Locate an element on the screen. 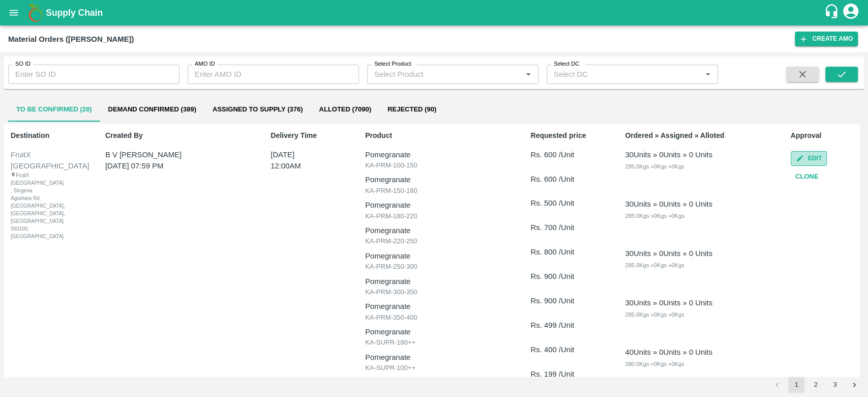 Image resolution: width=868 pixels, height=397 pixels. span: 380.0 Kgs » 0 Kgs » 0 Kgs is located at coordinates (654, 363).